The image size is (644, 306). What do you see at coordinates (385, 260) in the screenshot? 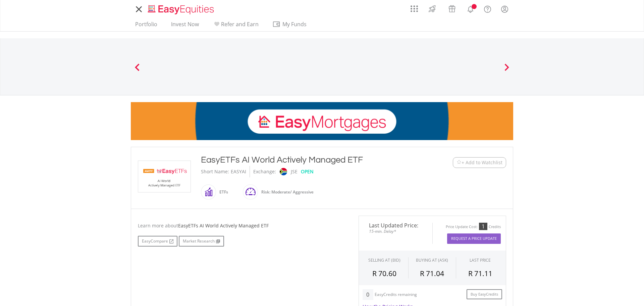
I see `div: SELLING AT (BID)` at bounding box center [385, 260].